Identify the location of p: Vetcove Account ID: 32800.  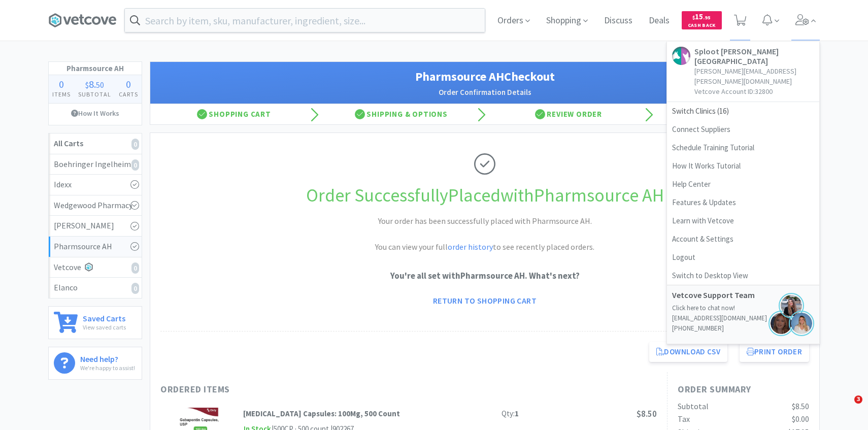
(754, 91).